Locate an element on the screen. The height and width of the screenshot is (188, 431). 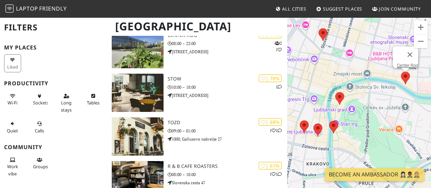
a: Become an Ambassador 🤵🏻‍♀️🤵🏾‍♂️🤵🏼‍♀️ is located at coordinates (375, 174).